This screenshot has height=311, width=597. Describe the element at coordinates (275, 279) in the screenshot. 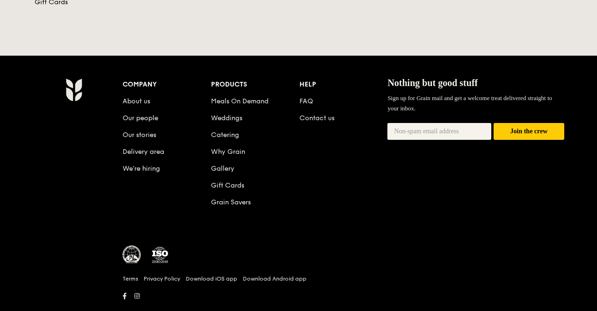

I see `a: Download Android app` at that location.